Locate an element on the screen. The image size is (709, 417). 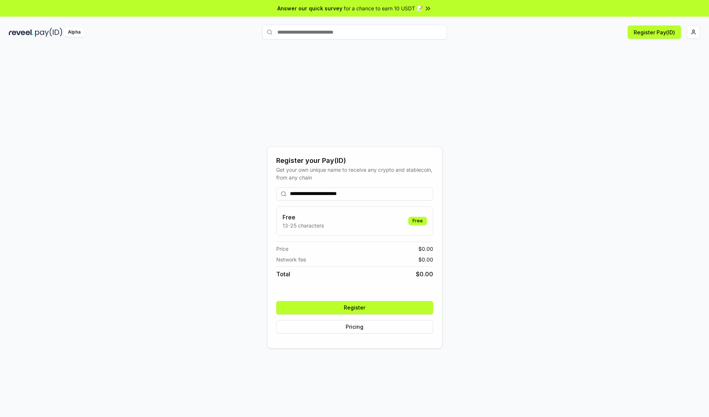
span: for a chance to earn 10 USDT 📝 is located at coordinates (383, 8).